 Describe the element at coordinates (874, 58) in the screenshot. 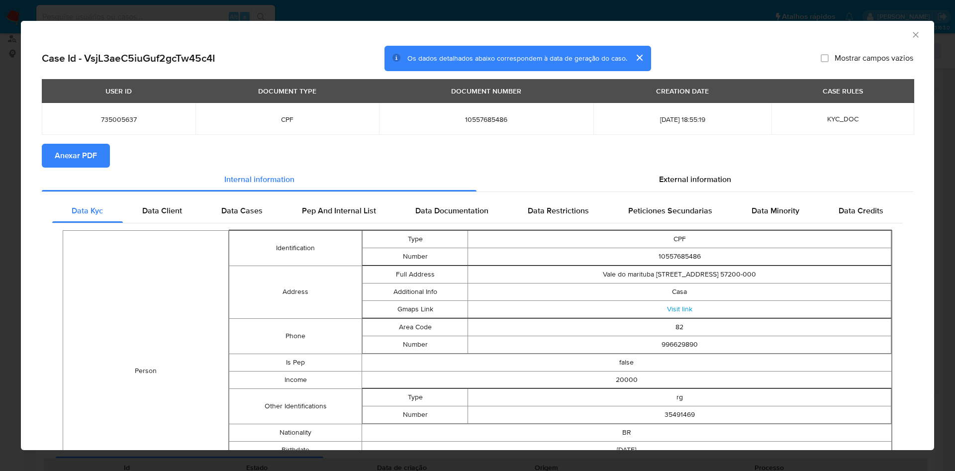

I see `span: Mostrar campos vazios` at that location.